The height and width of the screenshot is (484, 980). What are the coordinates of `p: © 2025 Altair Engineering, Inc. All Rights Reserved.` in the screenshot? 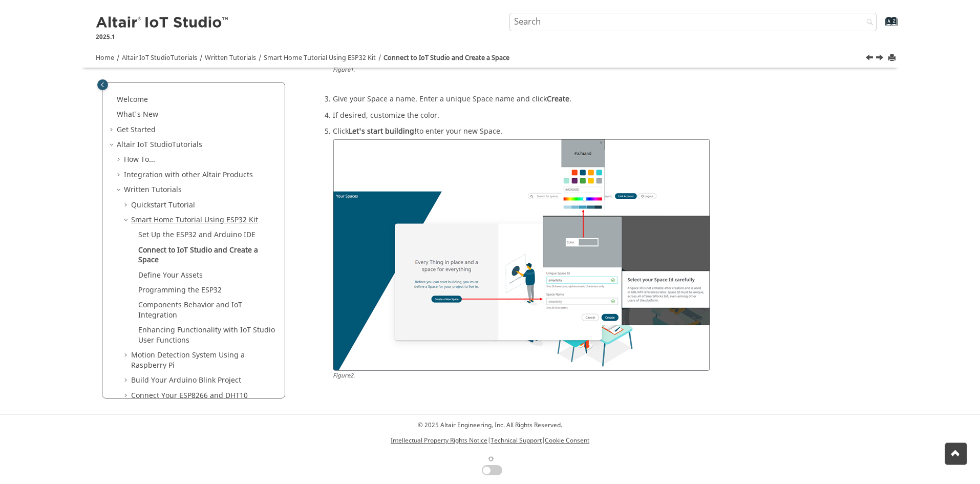 It's located at (490, 425).